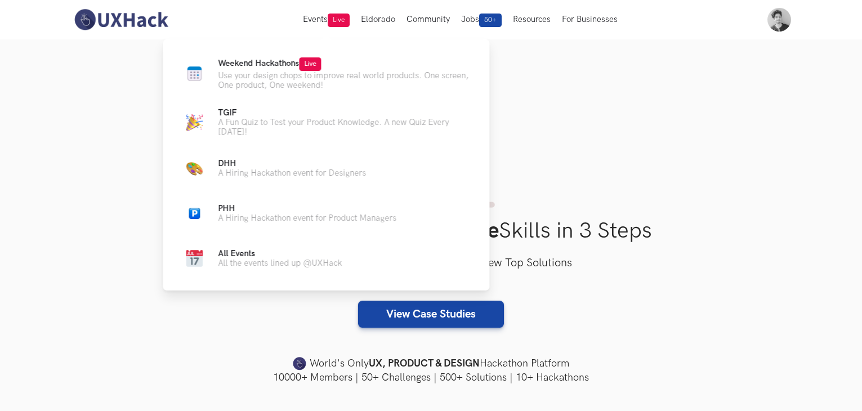 The height and width of the screenshot is (411, 862). What do you see at coordinates (326, 258) in the screenshot?
I see `a: CalendarAll EventsAll the events lined up @UXHack` at bounding box center [326, 258].